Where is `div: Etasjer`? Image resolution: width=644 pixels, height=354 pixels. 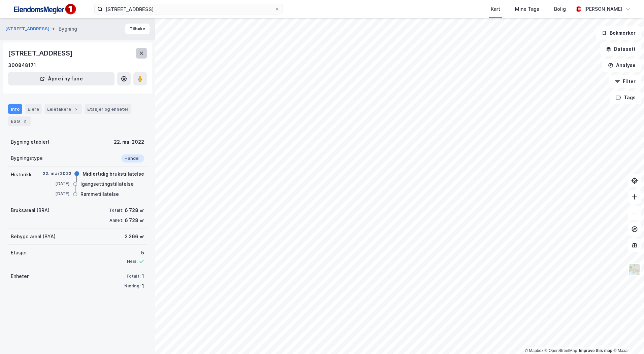 div: Etasjer is located at coordinates (19, 253).